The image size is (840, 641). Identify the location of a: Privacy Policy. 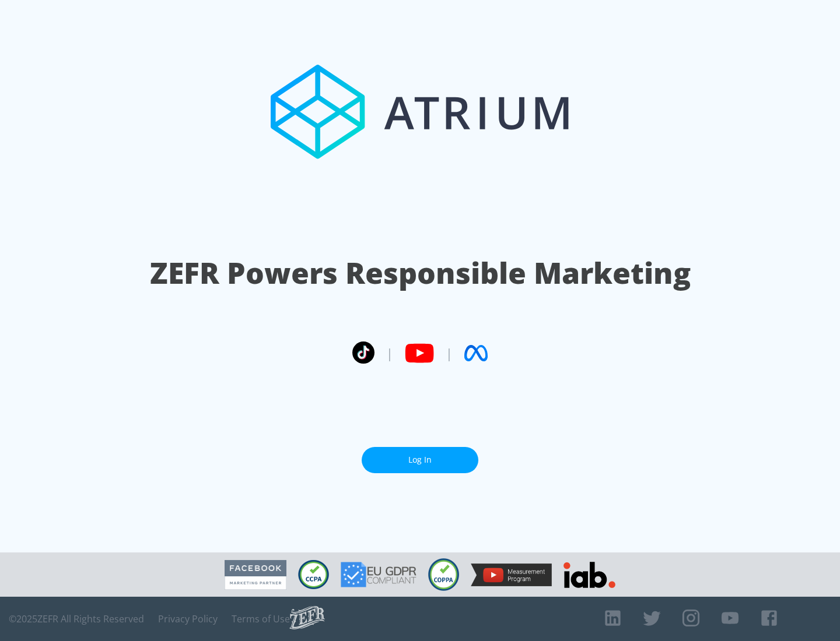
(187, 619).